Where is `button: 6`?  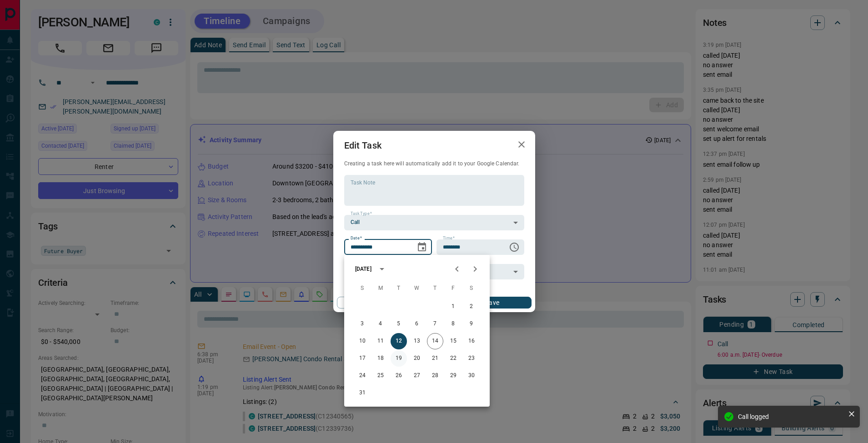 button: 6 is located at coordinates (417, 324).